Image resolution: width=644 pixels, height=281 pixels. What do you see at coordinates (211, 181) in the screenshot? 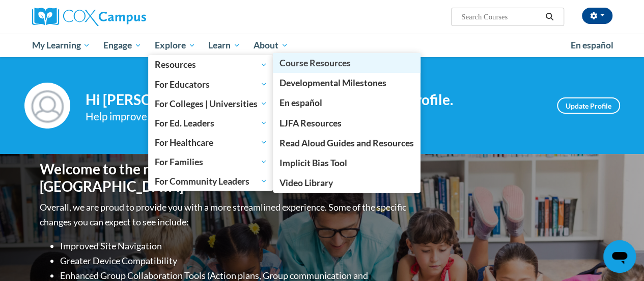
I see `span: For Community Leaders` at bounding box center [211, 181].